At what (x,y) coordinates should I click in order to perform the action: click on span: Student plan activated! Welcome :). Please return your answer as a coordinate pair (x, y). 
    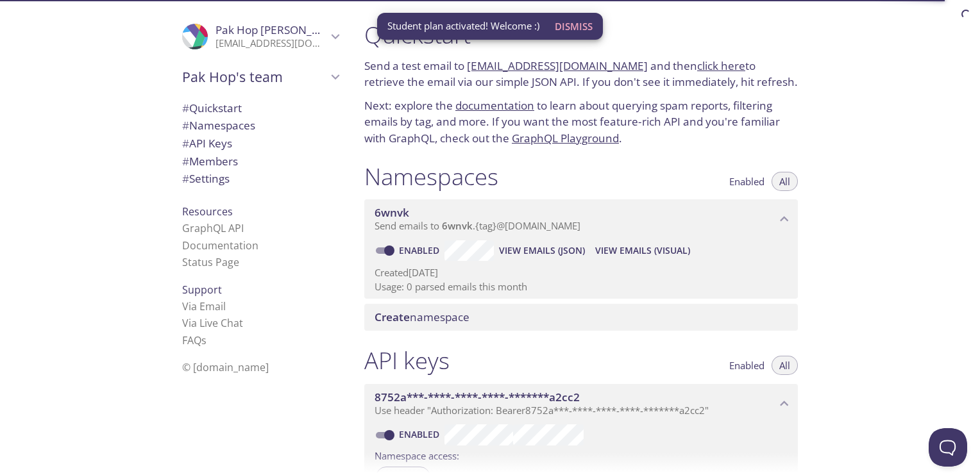
    Looking at the image, I should click on (463, 26).